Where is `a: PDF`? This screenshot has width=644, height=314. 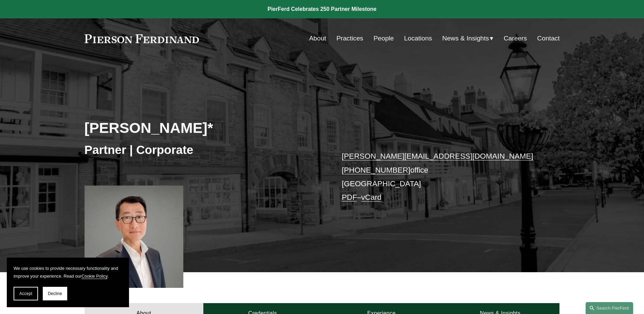
a: PDF is located at coordinates (350, 197).